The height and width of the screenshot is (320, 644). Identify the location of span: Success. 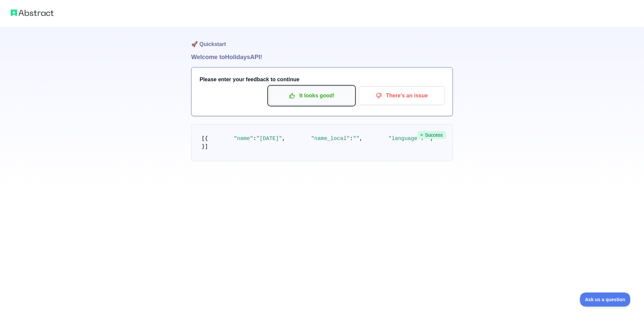
(431, 135).